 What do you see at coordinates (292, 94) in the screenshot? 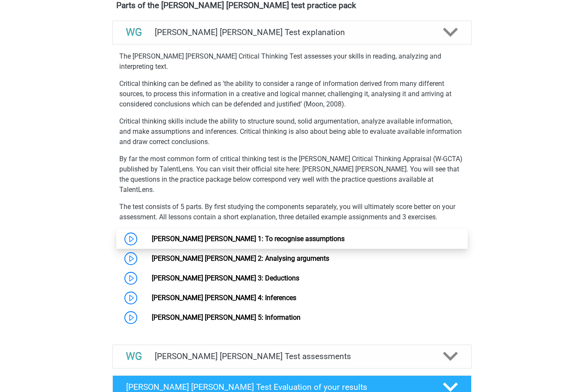
I see `p: Critical thinking can be defined as 'the ability to consider a range of information derived from ...` at bounding box center [292, 94].